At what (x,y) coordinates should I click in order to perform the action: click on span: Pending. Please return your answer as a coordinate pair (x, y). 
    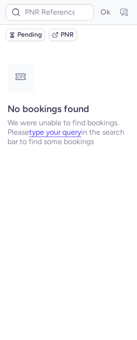
    Looking at the image, I should click on (30, 35).